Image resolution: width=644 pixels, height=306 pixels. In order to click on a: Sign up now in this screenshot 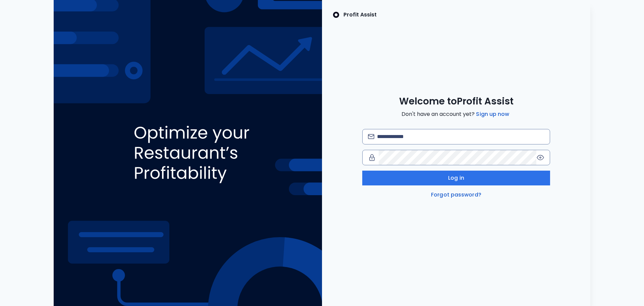, I will do `click(493, 115)`.